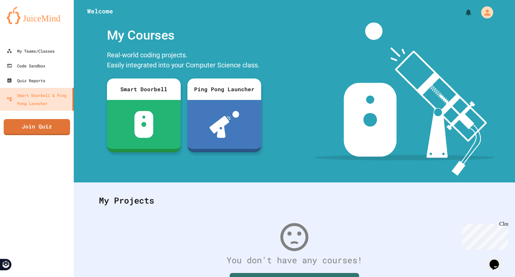 The height and width of the screenshot is (277, 515). What do you see at coordinates (294, 260) in the screenshot?
I see `div: You don't have any courses!` at bounding box center [294, 260].